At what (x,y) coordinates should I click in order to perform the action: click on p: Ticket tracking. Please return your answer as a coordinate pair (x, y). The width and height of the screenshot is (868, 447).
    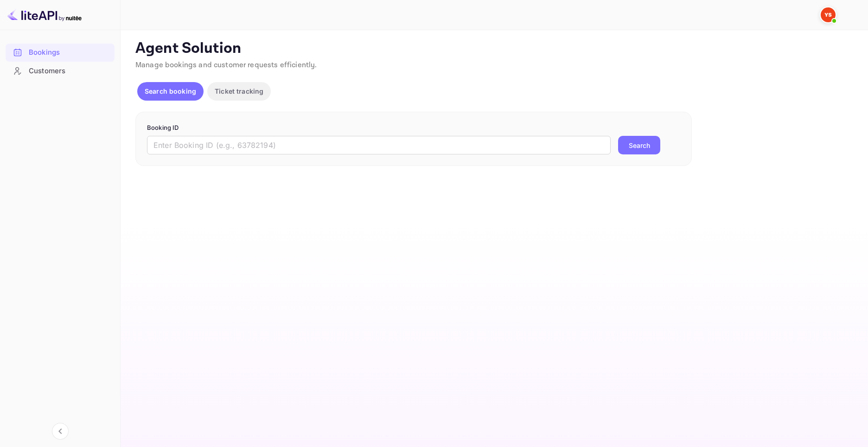
    Looking at the image, I should click on (239, 91).